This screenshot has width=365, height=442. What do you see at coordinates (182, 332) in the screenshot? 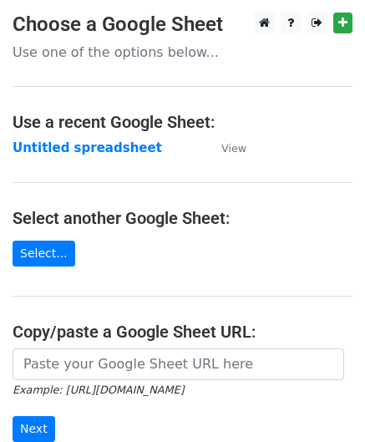
I see `h4: Copy/paste a Google Sheet URL:` at bounding box center [182, 332].